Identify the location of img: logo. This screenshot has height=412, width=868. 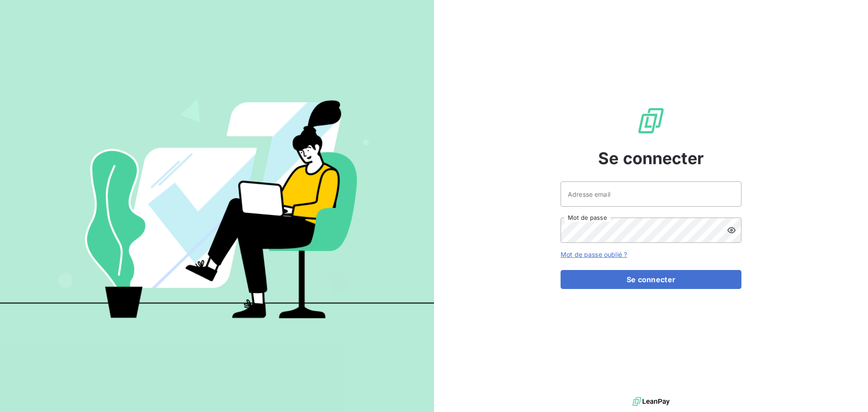
(651, 401).